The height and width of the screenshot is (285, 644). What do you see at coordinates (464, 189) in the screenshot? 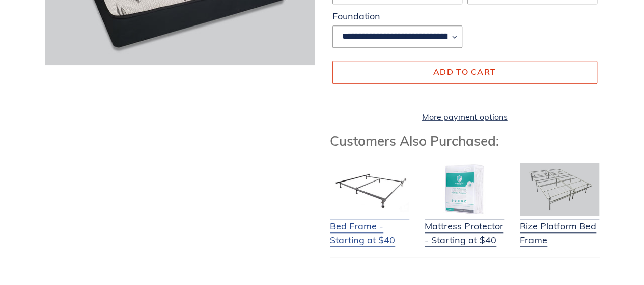
I see `img: Mattress Protector` at bounding box center [464, 189].